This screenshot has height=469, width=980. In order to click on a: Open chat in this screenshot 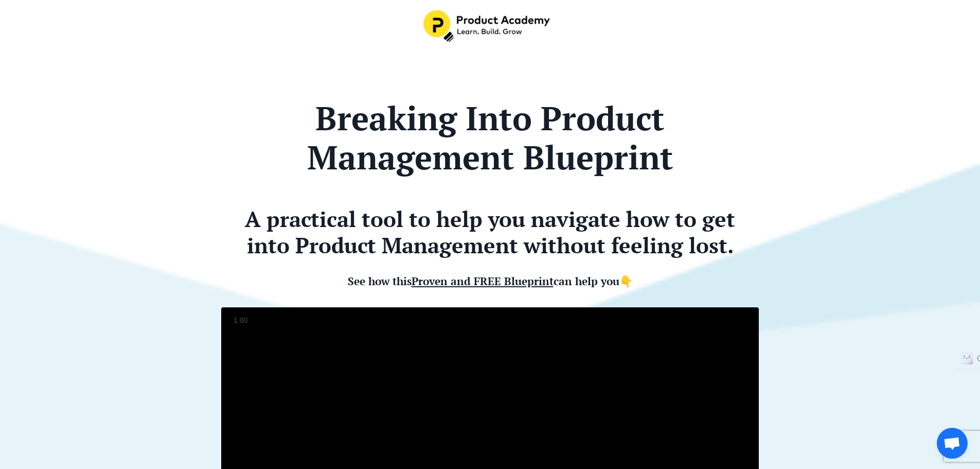, I will do `click(952, 443)`.